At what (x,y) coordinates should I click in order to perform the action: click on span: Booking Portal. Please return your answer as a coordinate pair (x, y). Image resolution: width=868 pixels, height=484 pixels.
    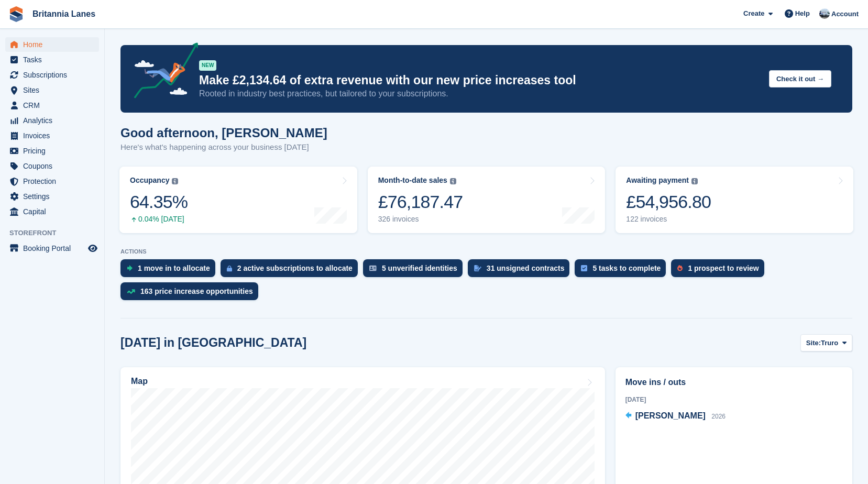
    Looking at the image, I should click on (54, 249).